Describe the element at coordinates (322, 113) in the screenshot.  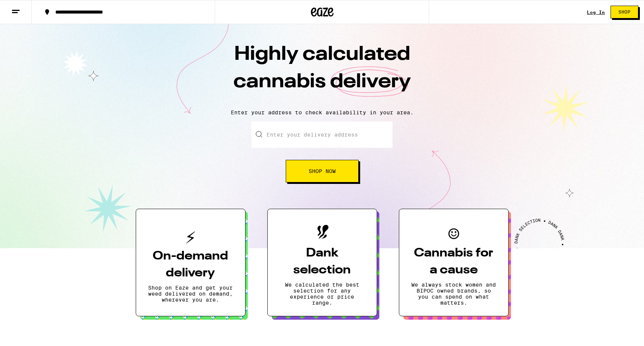
I see `p: Enter your address to check availability in your area.` at that location.